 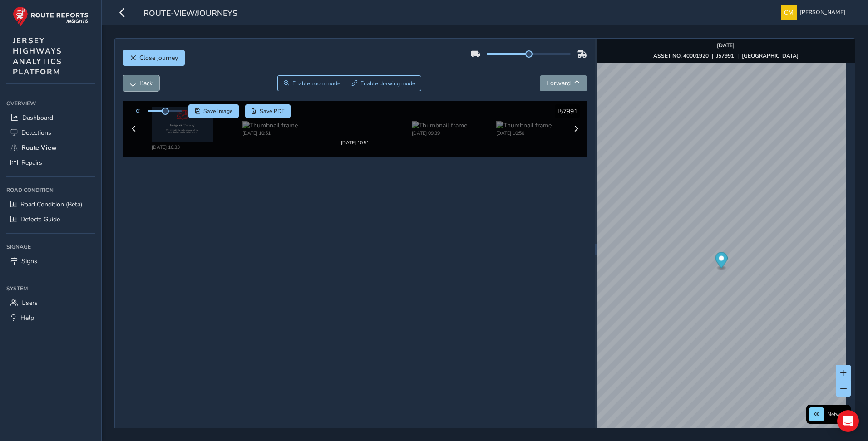 I want to click on span: Close journey, so click(x=158, y=58).